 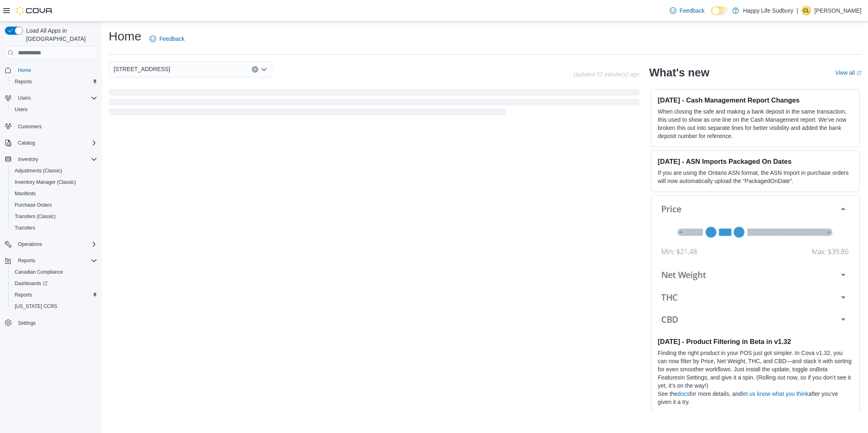 What do you see at coordinates (755, 370) in the screenshot?
I see `p: Finding the right product in your POS just got simpler. In Cova v1.32, you can now filter by Pric...` at bounding box center [755, 370].